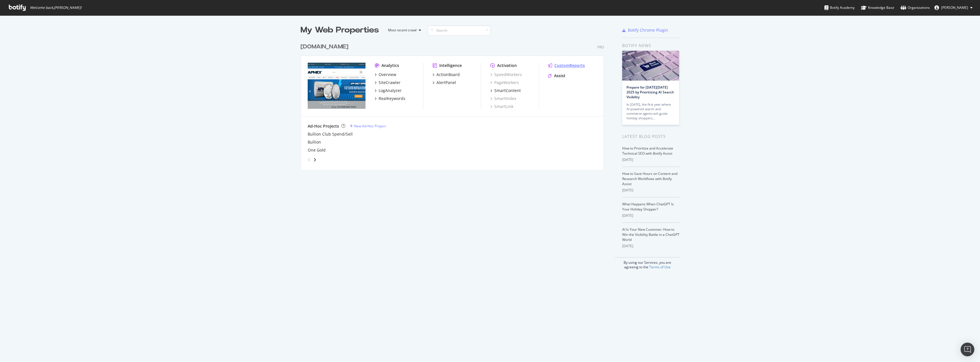 The width and height of the screenshot is (980, 362). Describe the element at coordinates (390, 90) in the screenshot. I see `div: LogAnalyzer` at that location.